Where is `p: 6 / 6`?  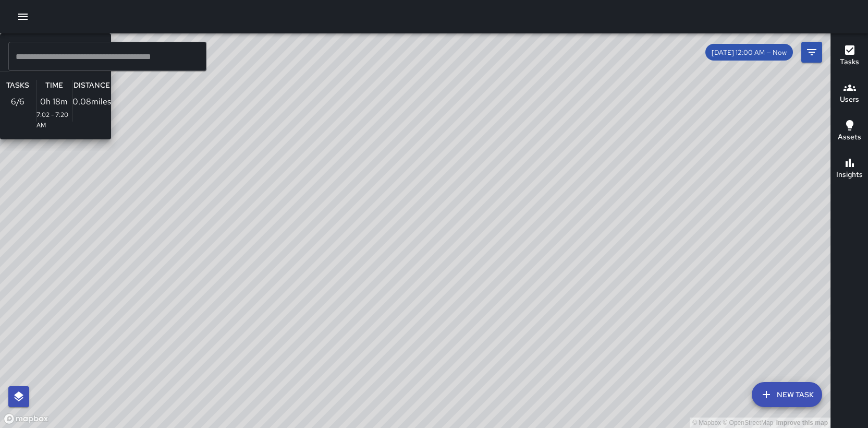 p: 6 / 6 is located at coordinates (18, 101).